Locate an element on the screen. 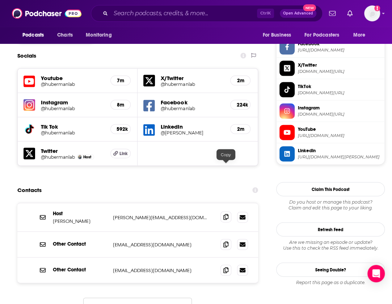 The width and height of the screenshot is (392, 304). span: Open Advanced is located at coordinates (298, 13).